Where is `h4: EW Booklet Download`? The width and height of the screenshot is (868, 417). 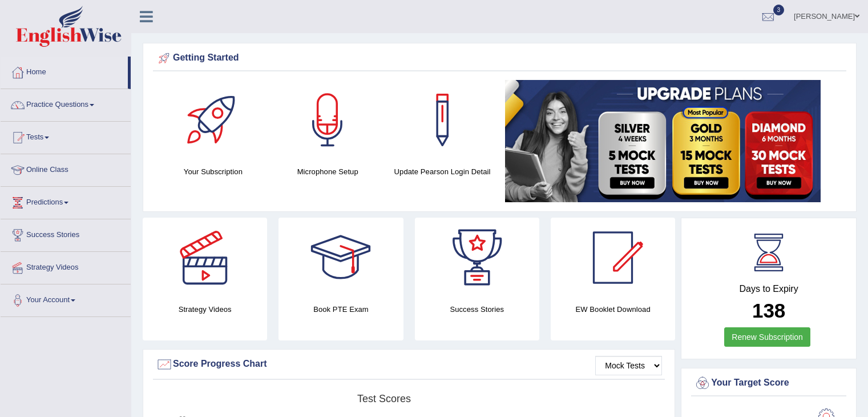
h4: EW Booklet Download is located at coordinates (612, 309).